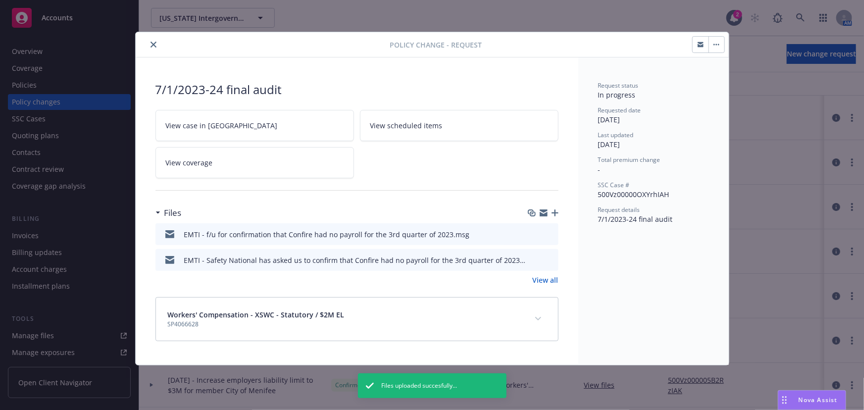  I want to click on span: Request details, so click(619, 210).